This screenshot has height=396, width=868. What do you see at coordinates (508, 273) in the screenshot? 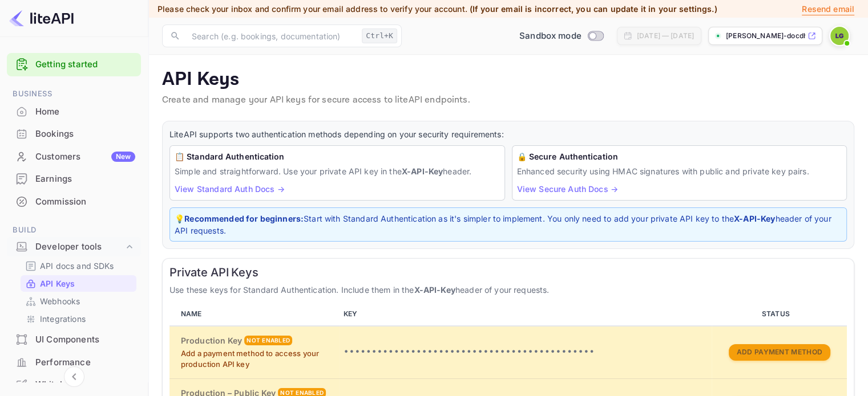
I see `h6: Private API Keys` at bounding box center [508, 273].